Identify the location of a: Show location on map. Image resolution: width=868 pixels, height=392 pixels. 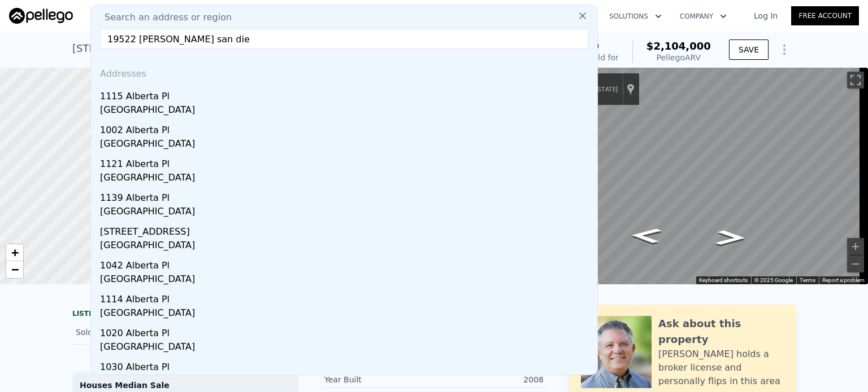
(631, 89).